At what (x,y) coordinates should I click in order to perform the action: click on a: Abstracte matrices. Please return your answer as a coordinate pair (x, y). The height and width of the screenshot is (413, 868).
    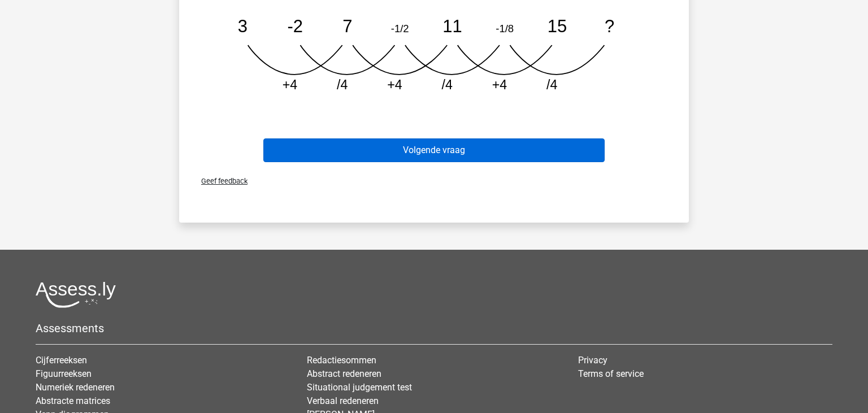
    Looking at the image, I should click on (73, 401).